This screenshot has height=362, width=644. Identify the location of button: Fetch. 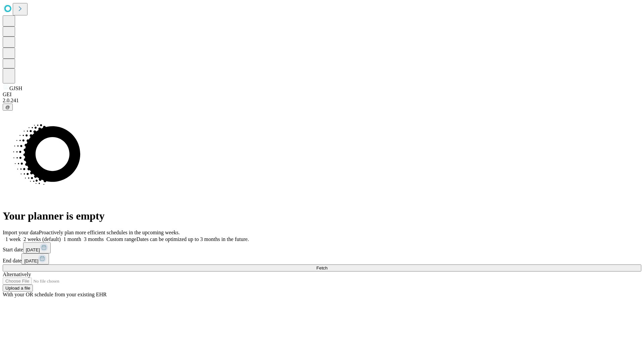
(322, 268).